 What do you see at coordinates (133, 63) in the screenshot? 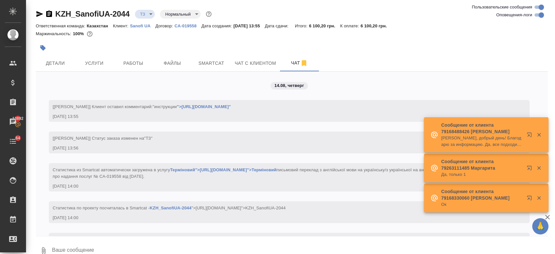
I see `span: Работы` at bounding box center [133, 63].